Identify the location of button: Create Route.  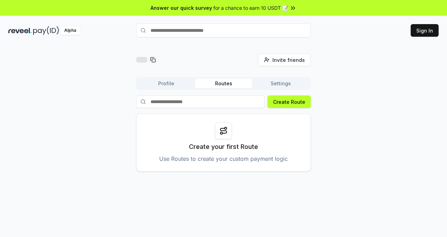
(289, 102).